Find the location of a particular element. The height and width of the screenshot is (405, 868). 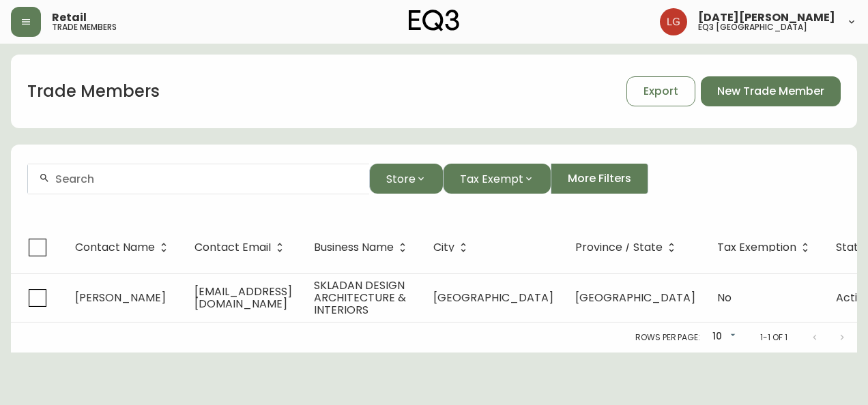

p: Rows per page: is located at coordinates (667, 338).